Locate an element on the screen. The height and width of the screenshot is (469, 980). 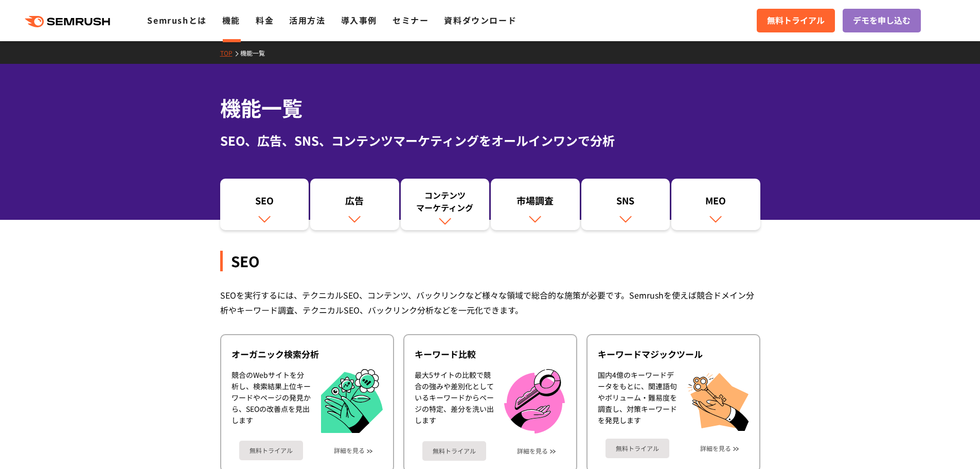
h1: 機能一覧 is located at coordinates (490, 108).